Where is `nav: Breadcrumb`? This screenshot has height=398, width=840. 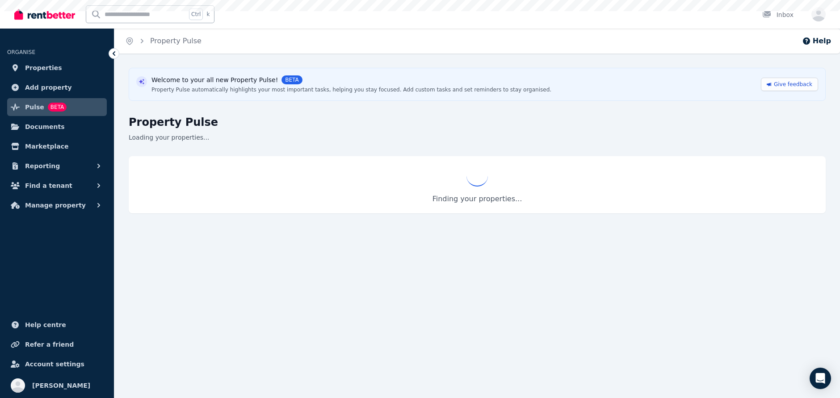 nav: Breadcrumb is located at coordinates (163, 41).